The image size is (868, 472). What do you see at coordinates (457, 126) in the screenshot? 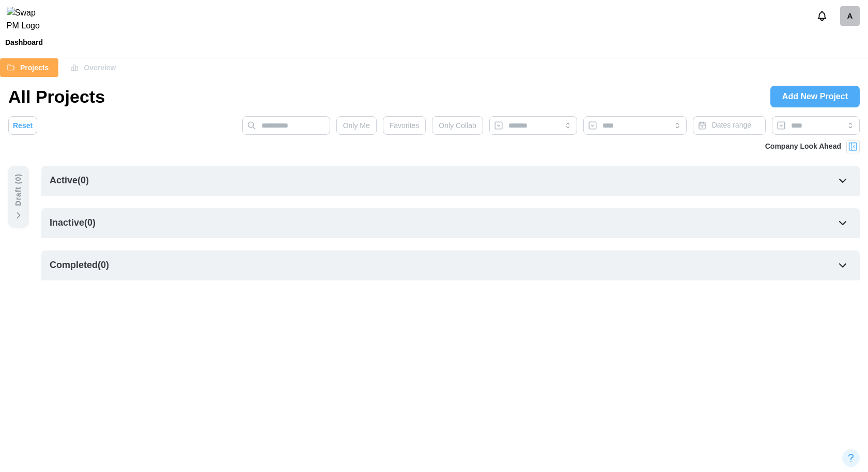
I see `button: Only Collab` at bounding box center [457, 126].